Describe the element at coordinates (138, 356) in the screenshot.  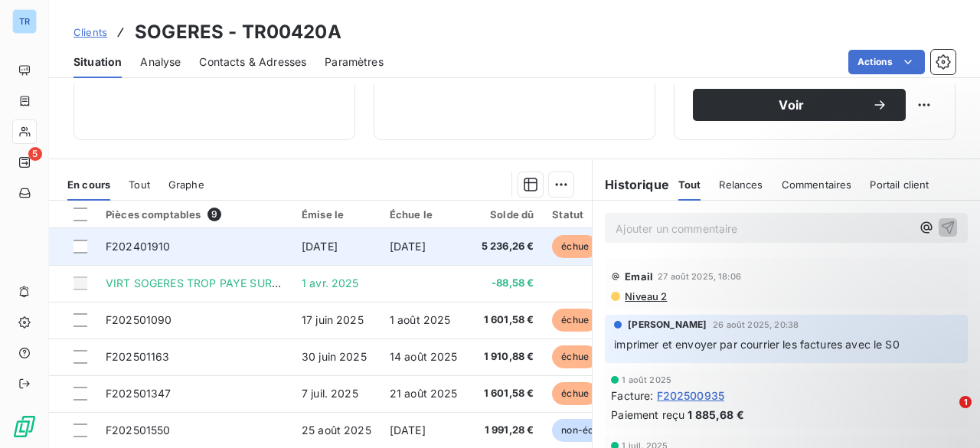
I see `span: F202501163` at that location.